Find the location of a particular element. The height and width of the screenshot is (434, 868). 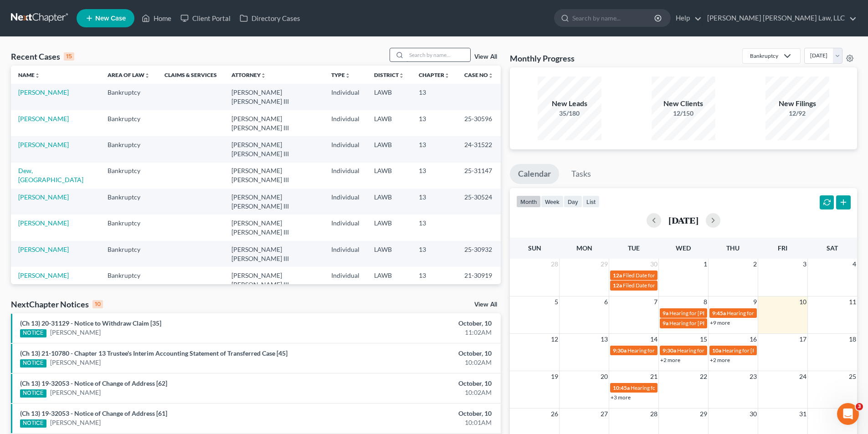

td: 25-30524 is located at coordinates (479, 201).